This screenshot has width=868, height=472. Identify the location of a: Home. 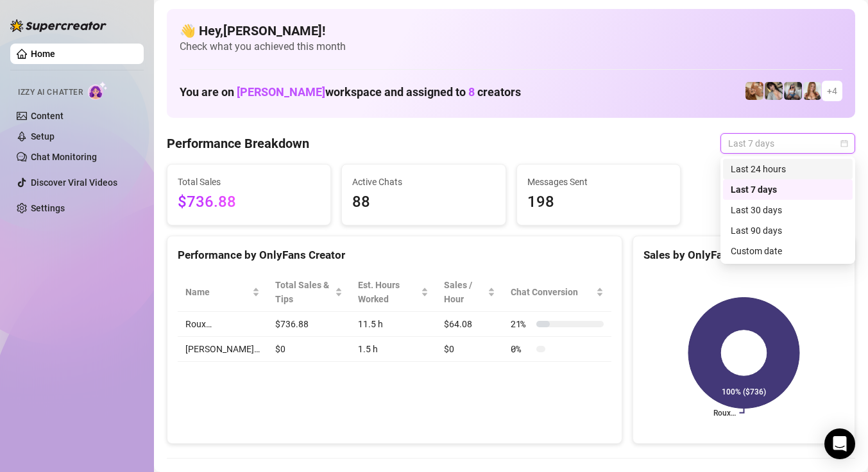
(43, 54).